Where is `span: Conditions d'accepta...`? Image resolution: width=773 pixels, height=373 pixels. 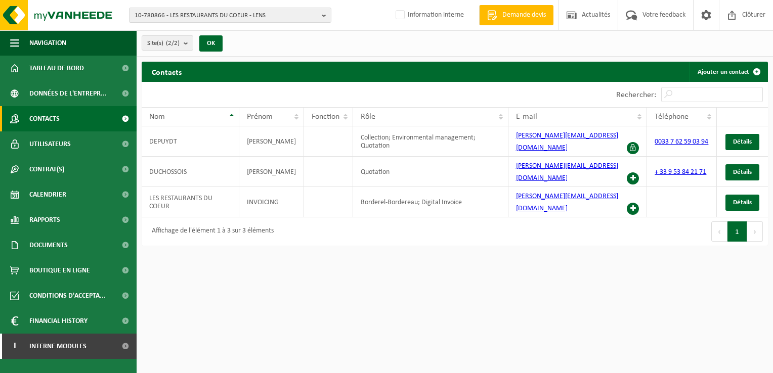
span: Conditions d'accepta... is located at coordinates (67, 296).